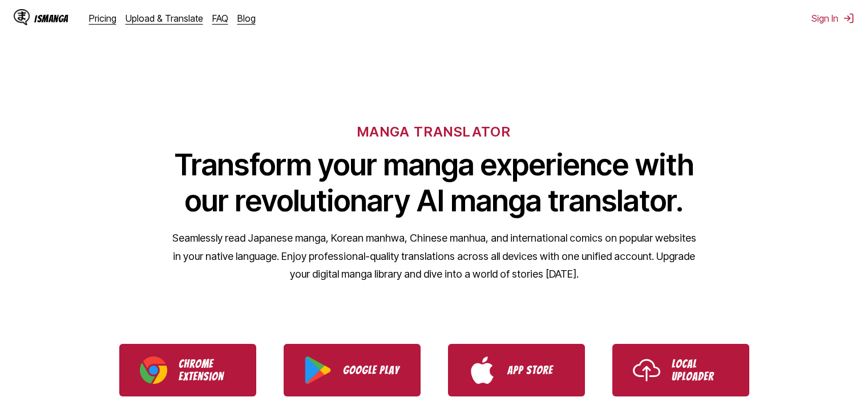 The width and height of the screenshot is (868, 417). What do you see at coordinates (51, 19) in the screenshot?
I see `div: IsManga` at bounding box center [51, 19].